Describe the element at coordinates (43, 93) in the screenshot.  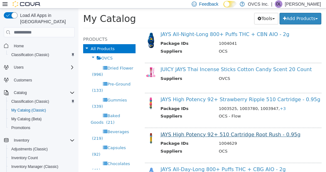
I see `span: Catalog` at that location.